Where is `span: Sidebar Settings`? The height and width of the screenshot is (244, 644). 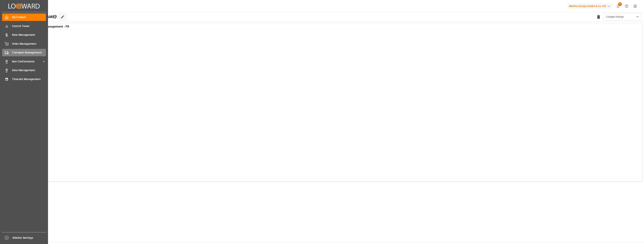
span: Sidebar Settings is located at coordinates (29, 238).